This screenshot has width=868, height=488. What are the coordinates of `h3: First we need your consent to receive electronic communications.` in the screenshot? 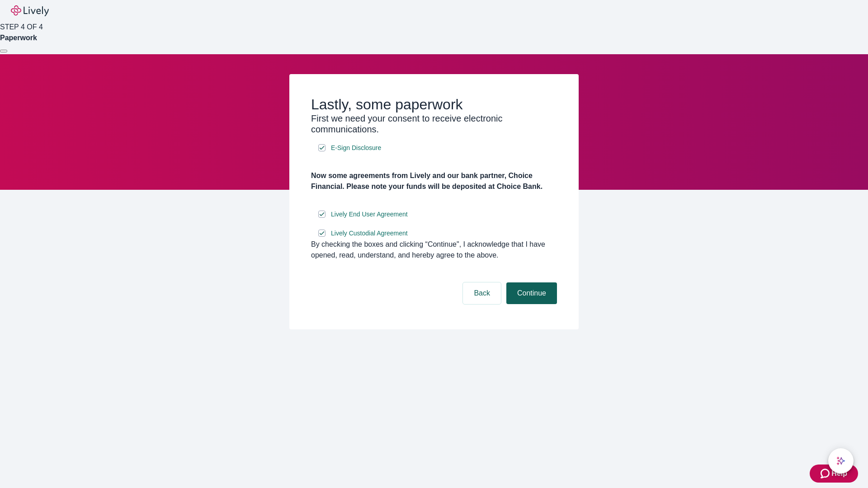 It's located at (434, 124).